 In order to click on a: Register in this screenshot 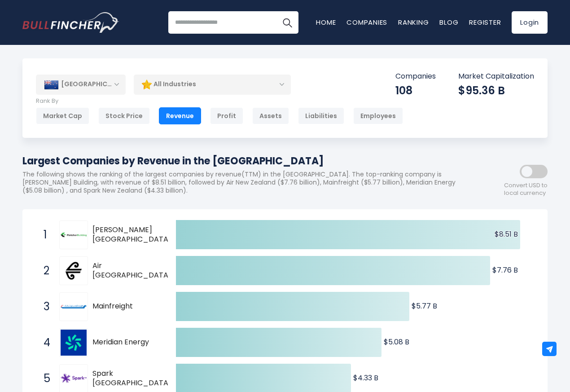, I will do `click(485, 22)`.